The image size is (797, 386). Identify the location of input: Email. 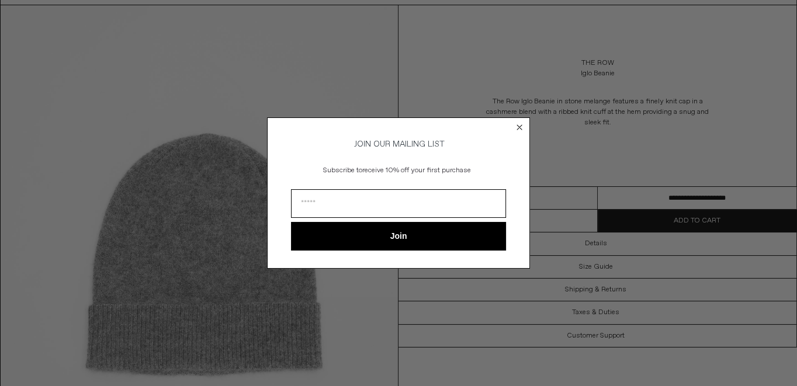
(399, 203).